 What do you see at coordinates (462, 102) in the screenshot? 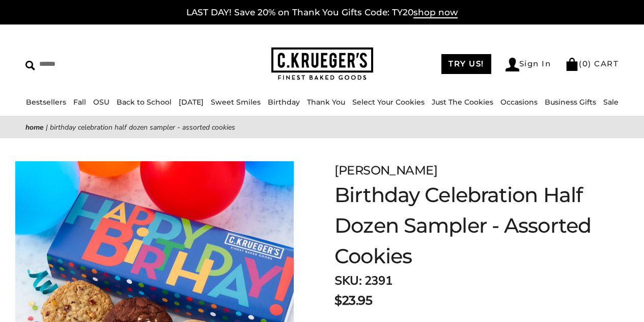
I see `a: Just The Cookies` at bounding box center [462, 102].